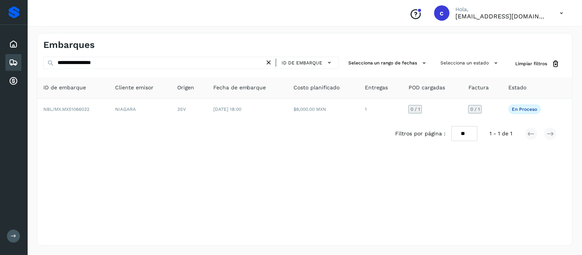 The width and height of the screenshot is (582, 255). I want to click on button: Selecciona un rango de fechas, so click(389, 63).